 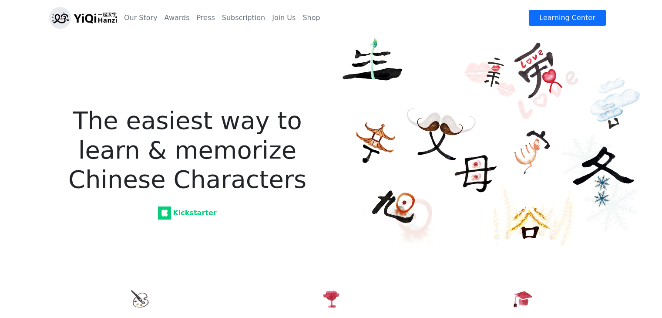 I want to click on a: Press, so click(x=206, y=18).